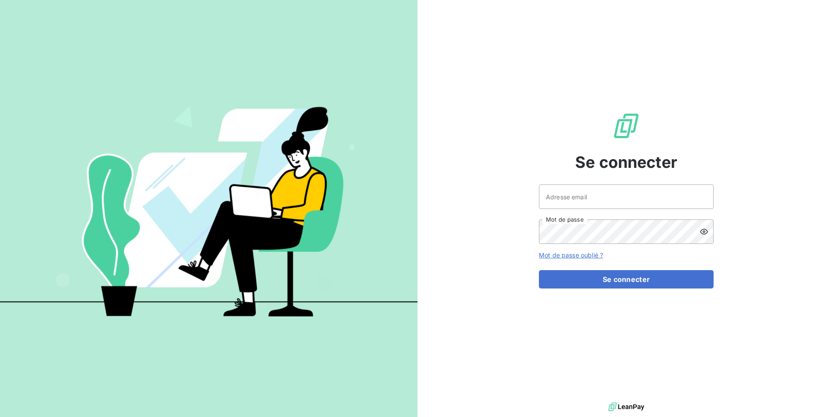  What do you see at coordinates (626, 279) in the screenshot?
I see `button: Se connecter` at bounding box center [626, 279].